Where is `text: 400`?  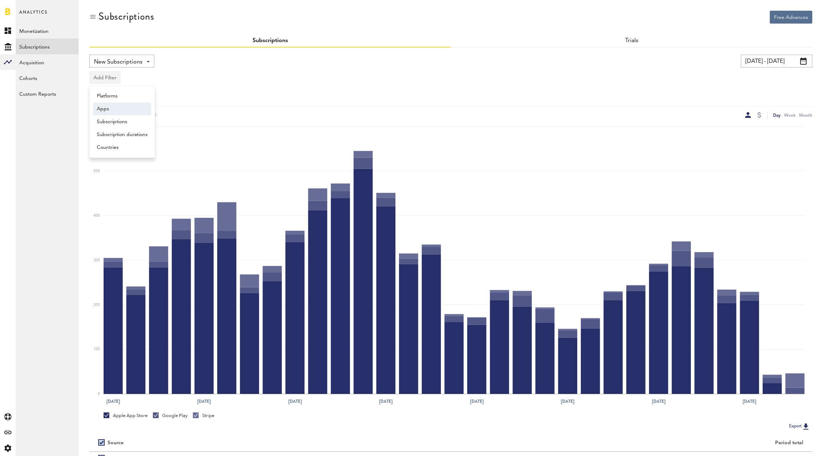
text: 400 is located at coordinates (97, 216).